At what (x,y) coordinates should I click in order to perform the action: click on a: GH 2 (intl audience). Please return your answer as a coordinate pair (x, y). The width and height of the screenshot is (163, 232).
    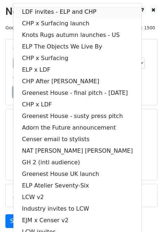
    Looking at the image, I should click on (77, 162).